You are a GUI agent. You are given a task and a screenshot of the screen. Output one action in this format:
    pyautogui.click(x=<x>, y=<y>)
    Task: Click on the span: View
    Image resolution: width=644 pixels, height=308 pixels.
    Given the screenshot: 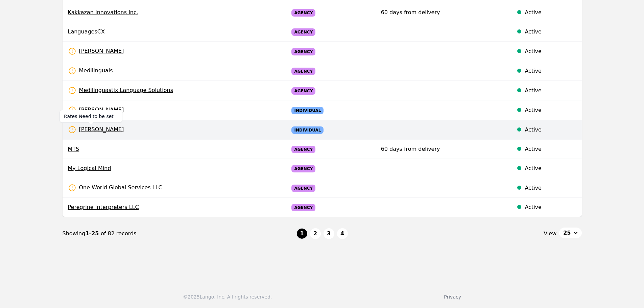 What is the action you would take?
    pyautogui.click(x=550, y=233)
    